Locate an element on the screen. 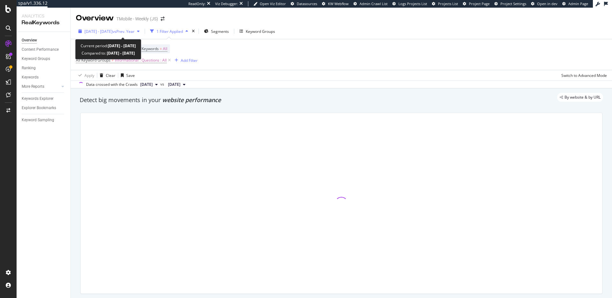 The image size is (612, 298). a: Content Performance is located at coordinates (44, 49).